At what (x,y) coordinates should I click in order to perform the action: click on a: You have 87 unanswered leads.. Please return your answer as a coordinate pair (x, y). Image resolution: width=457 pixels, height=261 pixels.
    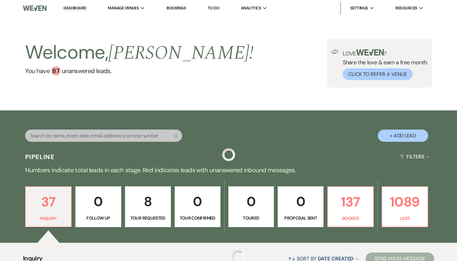
    Looking at the image, I should click on (139, 71).